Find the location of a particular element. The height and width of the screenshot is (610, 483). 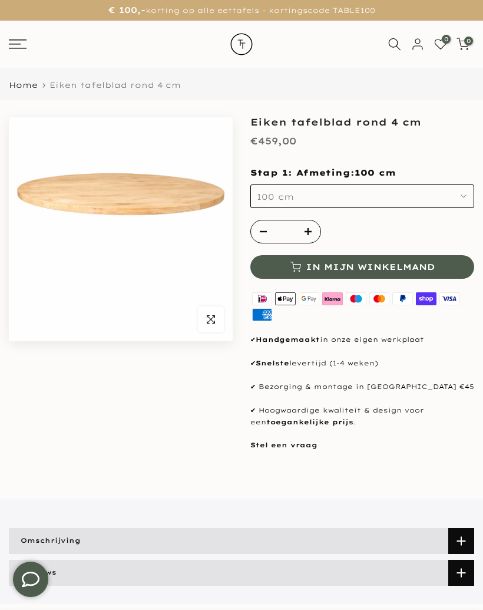

img: visa is located at coordinates (450, 298).